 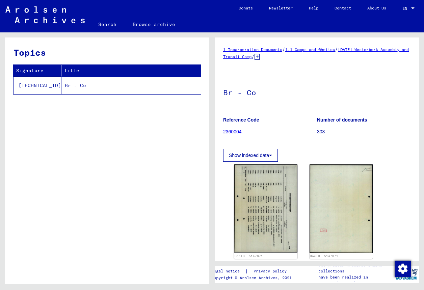 I want to click on td: Br - Co, so click(x=131, y=85).